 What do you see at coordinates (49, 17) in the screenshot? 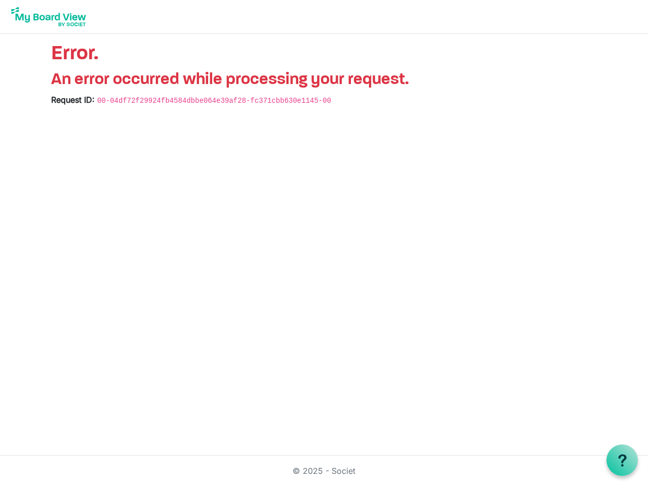
I see `img: My Board View Logo` at bounding box center [49, 17].